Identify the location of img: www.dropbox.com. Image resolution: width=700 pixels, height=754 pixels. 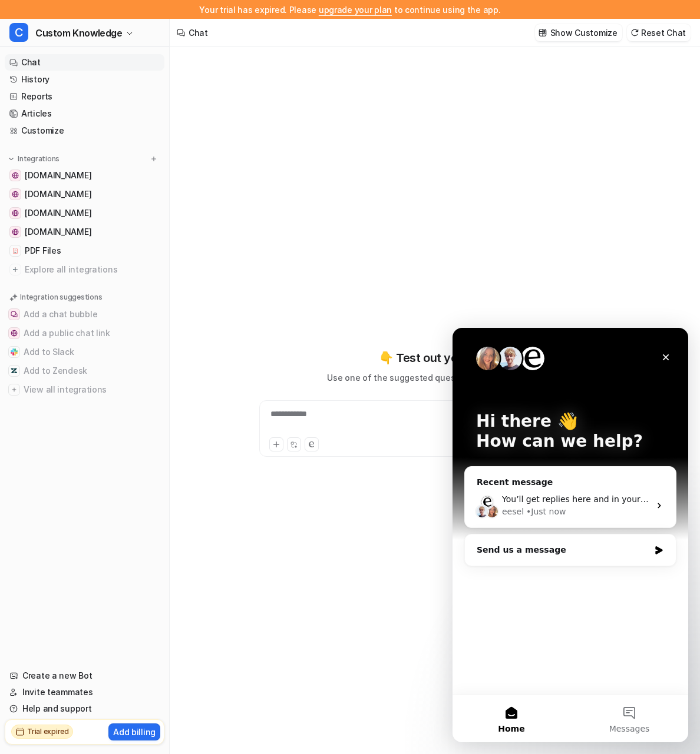
(15, 232).